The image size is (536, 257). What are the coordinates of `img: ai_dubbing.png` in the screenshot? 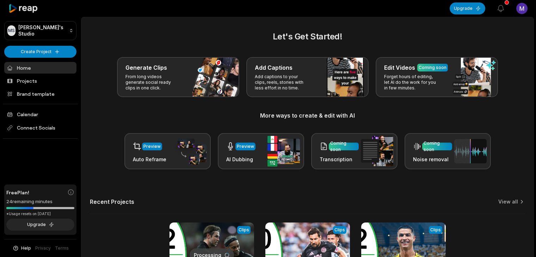 It's located at (284, 151).